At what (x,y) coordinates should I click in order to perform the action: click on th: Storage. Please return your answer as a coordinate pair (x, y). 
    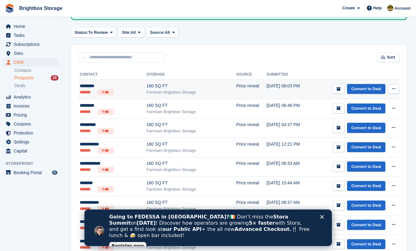
    Looking at the image, I should click on (192, 75).